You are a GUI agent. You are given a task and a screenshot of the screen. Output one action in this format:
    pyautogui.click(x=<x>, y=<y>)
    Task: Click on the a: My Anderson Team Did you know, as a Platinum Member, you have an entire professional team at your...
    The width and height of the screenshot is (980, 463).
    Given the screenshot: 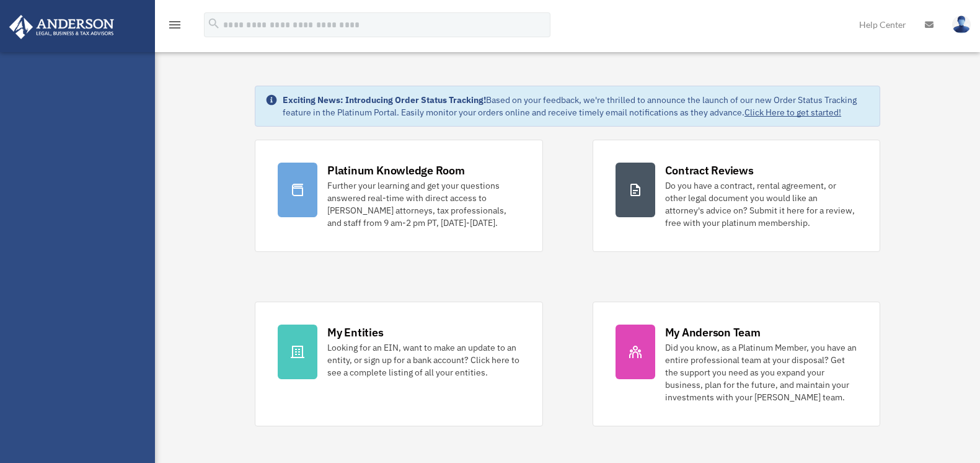 What is the action you would take?
    pyautogui.click(x=737, y=363)
    